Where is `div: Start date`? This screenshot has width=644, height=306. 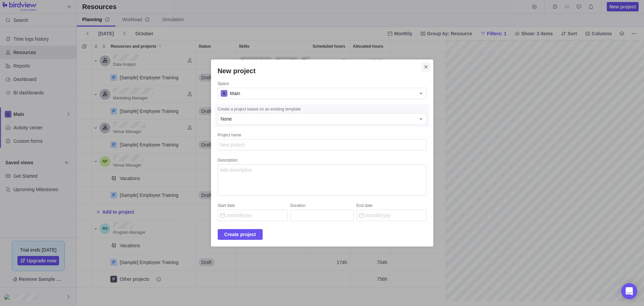
div: Start date is located at coordinates (253, 206).